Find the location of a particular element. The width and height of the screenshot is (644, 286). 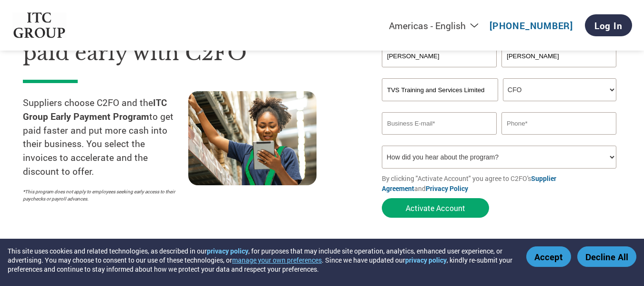

p: Suppliers choose C2FO and the to get paid faster and put more cash into their business. You selec... is located at coordinates (105, 137).